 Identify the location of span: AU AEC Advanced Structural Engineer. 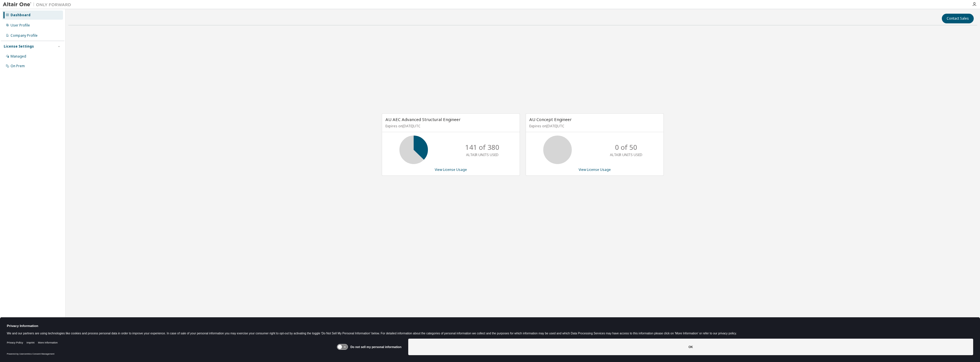
(423, 119).